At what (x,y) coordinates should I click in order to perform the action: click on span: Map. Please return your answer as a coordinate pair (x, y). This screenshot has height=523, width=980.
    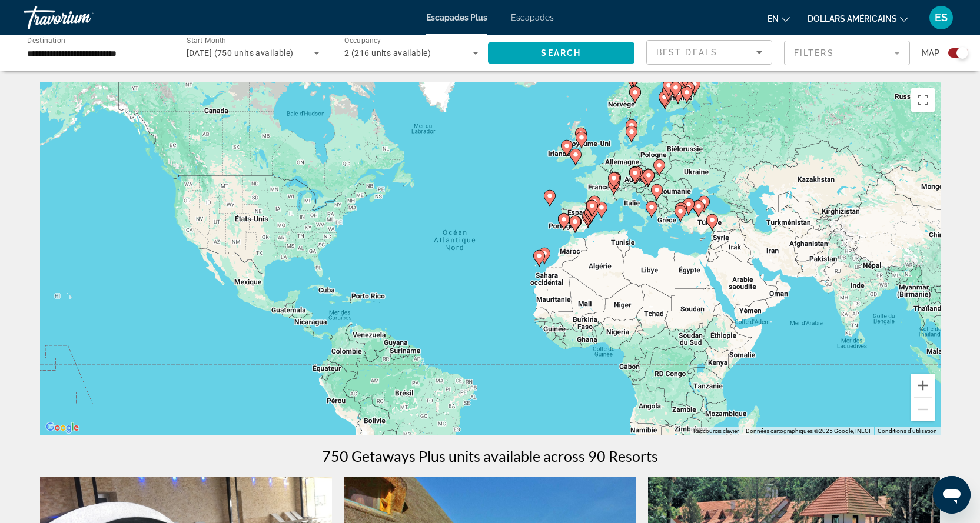
    Looking at the image, I should click on (931, 53).